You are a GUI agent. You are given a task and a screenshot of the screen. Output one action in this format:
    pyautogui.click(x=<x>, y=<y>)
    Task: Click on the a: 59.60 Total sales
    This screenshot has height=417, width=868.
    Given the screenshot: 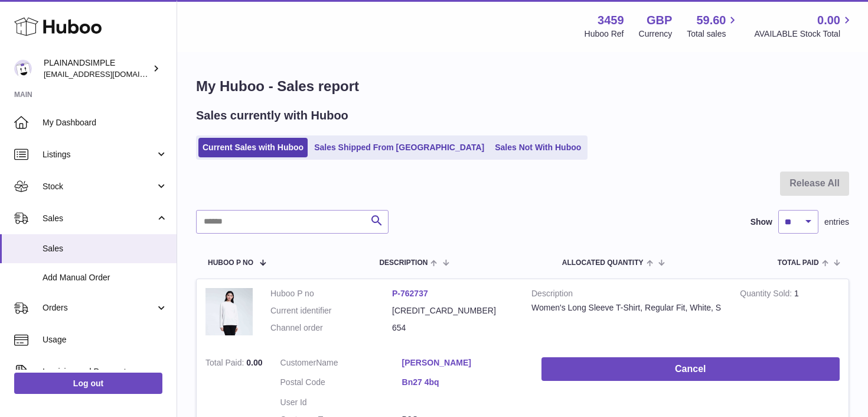 What is the action you would take?
    pyautogui.click(x=713, y=26)
    